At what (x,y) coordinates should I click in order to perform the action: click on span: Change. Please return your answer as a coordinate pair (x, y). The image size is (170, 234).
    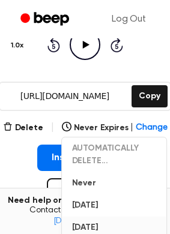
    Looking at the image, I should click on (151, 128).